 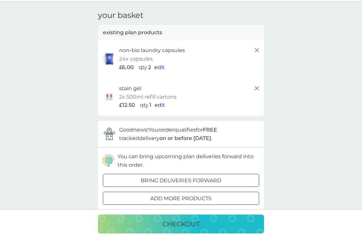 What do you see at coordinates (152, 50) in the screenshot?
I see `p: non-bio laundry capsules` at bounding box center [152, 50].